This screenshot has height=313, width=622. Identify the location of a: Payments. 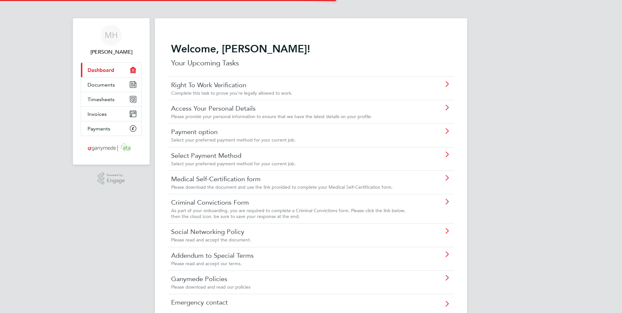
(111, 129).